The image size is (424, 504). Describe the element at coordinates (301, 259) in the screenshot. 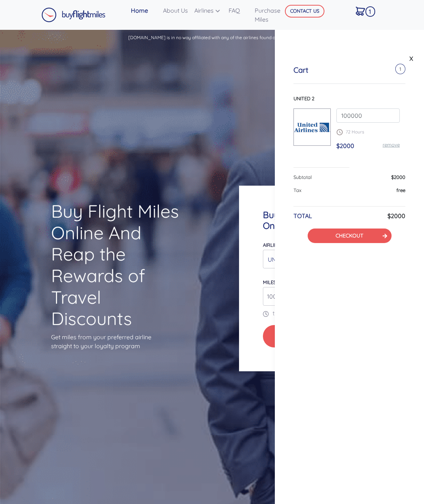

I see `div: UNITED` at that location.